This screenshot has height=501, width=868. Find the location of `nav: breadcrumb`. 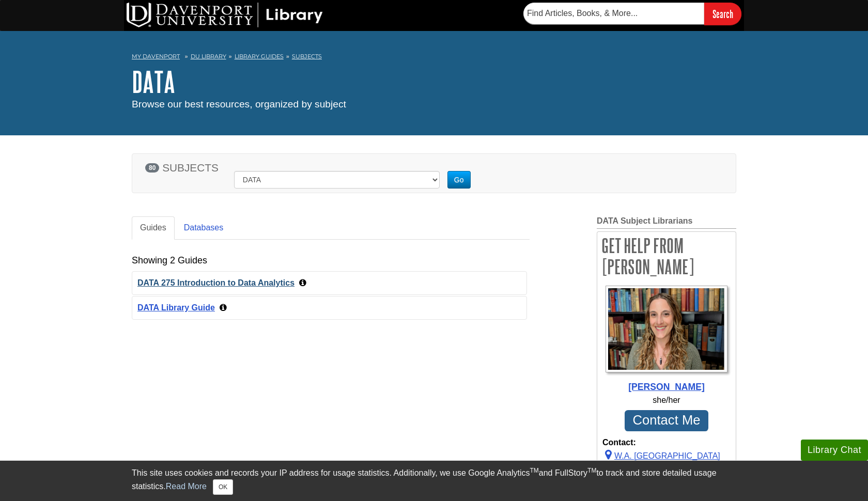

nav: breadcrumb is located at coordinates (434, 58).